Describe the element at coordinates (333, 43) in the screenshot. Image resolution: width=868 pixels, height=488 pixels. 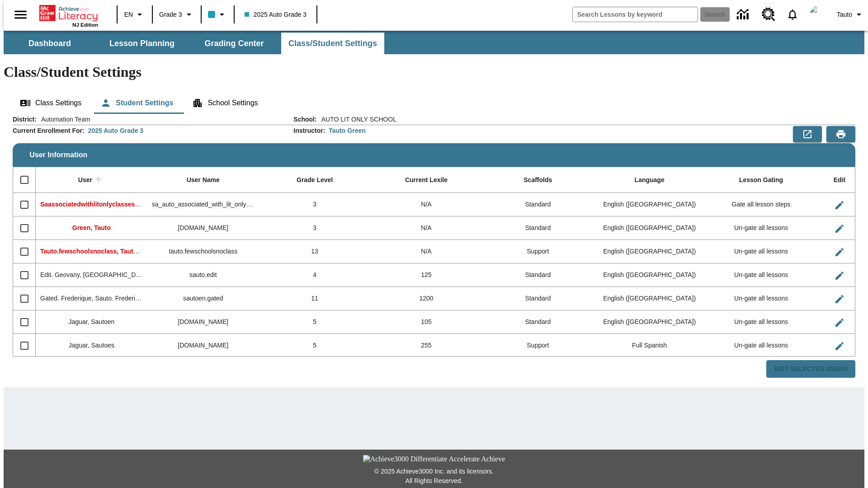
I see `button: Class/Student Settings` at that location.